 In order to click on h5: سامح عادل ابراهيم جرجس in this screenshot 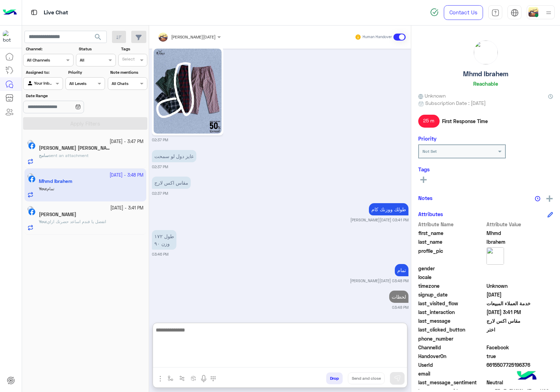, I will do `click(75, 148)`.